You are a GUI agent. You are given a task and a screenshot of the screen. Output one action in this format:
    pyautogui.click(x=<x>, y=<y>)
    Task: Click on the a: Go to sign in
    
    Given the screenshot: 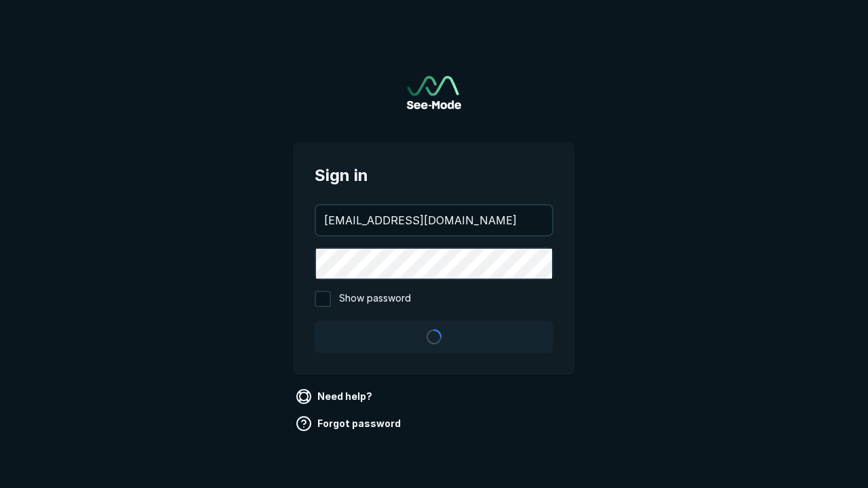 What is the action you would take?
    pyautogui.click(x=434, y=92)
    